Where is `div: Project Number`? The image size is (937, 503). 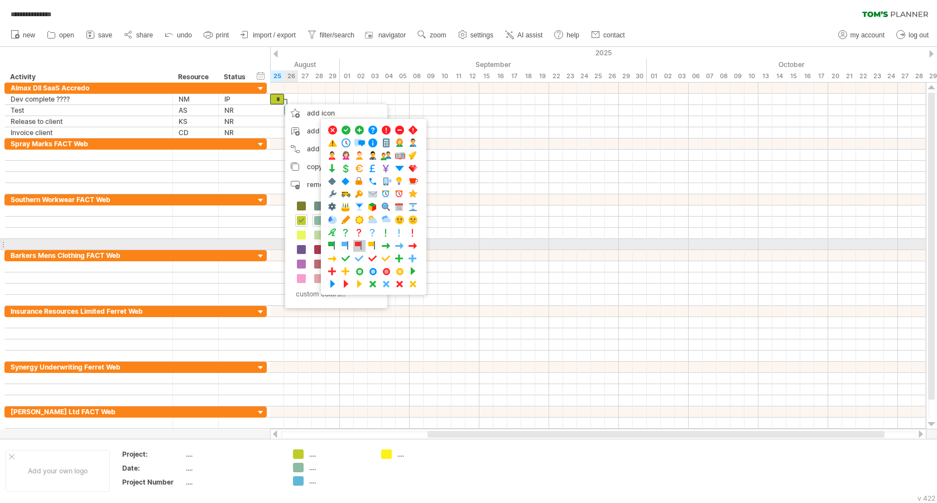
div: Project Number is located at coordinates (153, 482).